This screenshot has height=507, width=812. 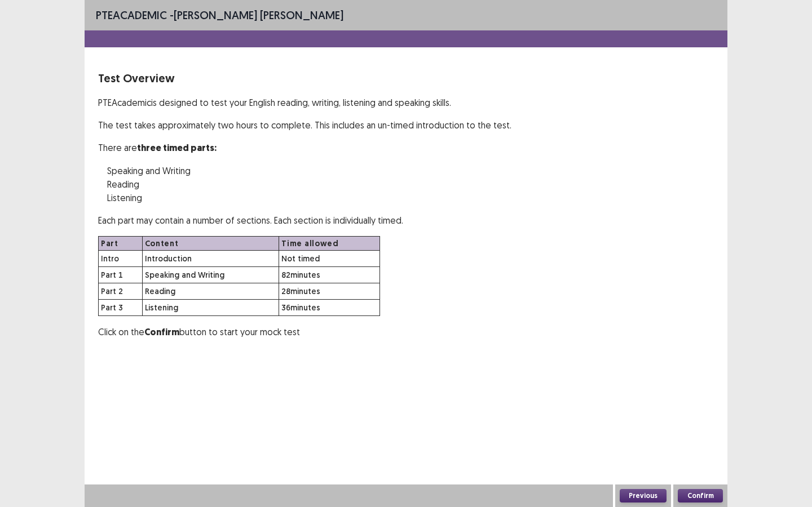 I want to click on th: Time allowed, so click(x=329, y=244).